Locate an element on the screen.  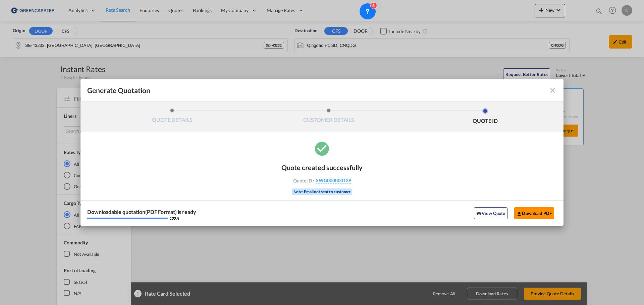
md-icon: icon-eye is located at coordinates (479, 214).